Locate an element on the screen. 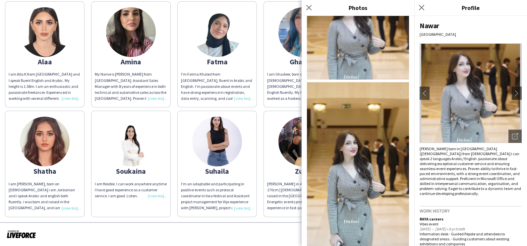  img: thumb-a10223b6-0e97-4deb-840b-eaf03b131c75.jpg is located at coordinates (304, 142).